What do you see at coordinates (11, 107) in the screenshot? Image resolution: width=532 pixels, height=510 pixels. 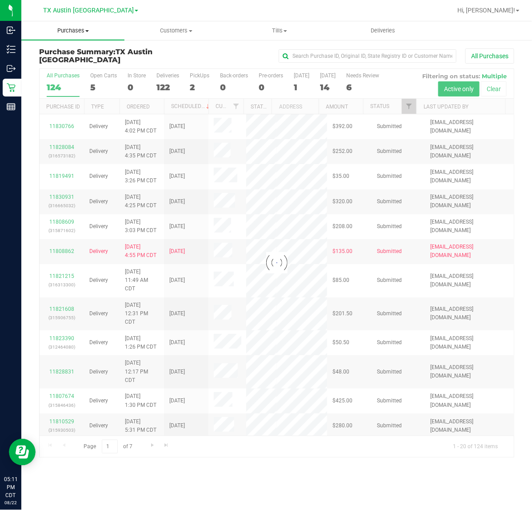 I see `inline-svg: Reports` at bounding box center [11, 107].